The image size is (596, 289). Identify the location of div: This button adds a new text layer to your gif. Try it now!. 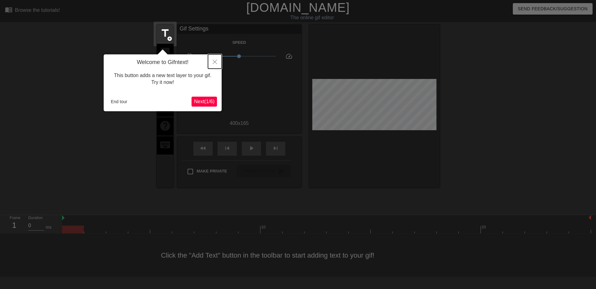
(163, 79).